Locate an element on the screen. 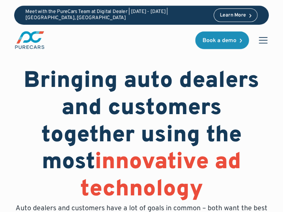 Image resolution: width=283 pixels, height=212 pixels. div: Learn More is located at coordinates (233, 16).